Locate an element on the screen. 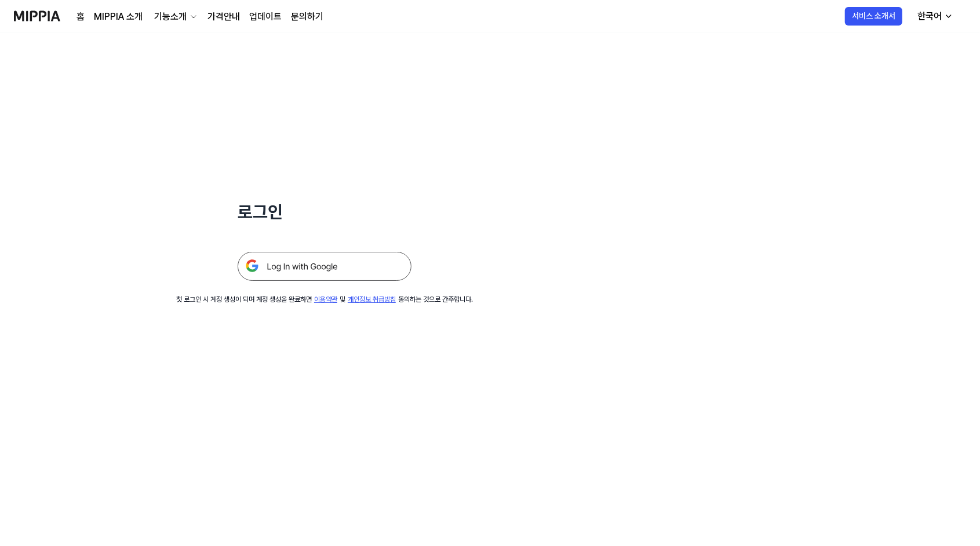  a: MIPPIA 소개 is located at coordinates (119, 17).